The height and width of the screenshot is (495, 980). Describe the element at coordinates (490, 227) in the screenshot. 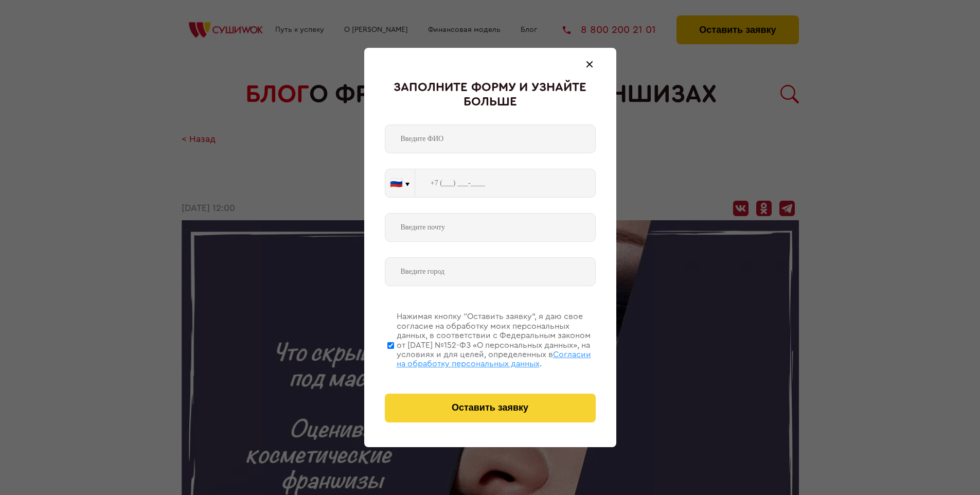

I see `input: Введите почту` at that location.